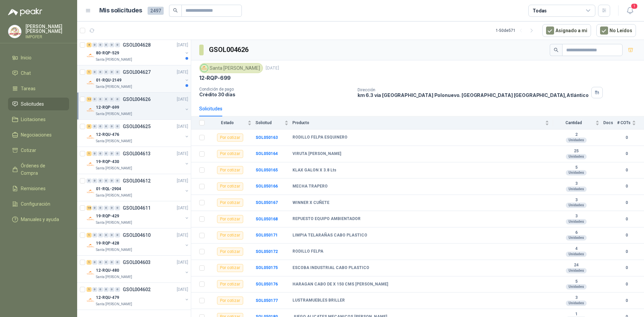 This screenshot has height=317, width=644. What do you see at coordinates (107, 216) in the screenshot?
I see `p: 19-RQP-429` at bounding box center [107, 216].